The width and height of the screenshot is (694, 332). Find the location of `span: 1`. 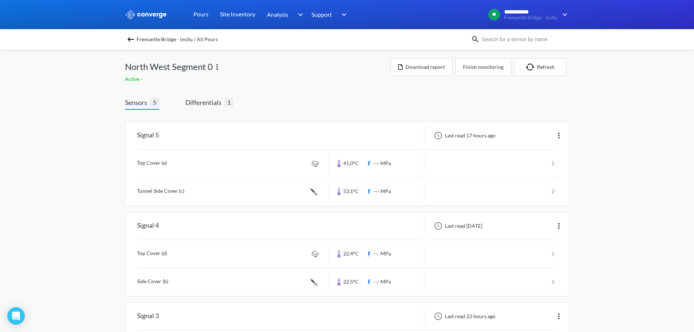

span: 1 is located at coordinates (229, 102).